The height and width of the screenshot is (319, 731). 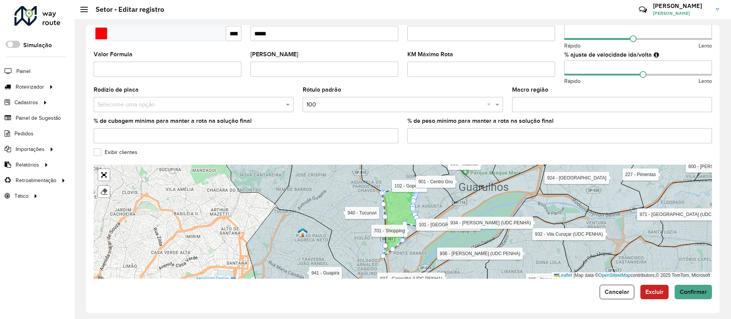 I want to click on em: Ajuste de velocidade do veículo entre a saída do depósito até o primeiro cliente e a saída do últ..., so click(x=656, y=55).